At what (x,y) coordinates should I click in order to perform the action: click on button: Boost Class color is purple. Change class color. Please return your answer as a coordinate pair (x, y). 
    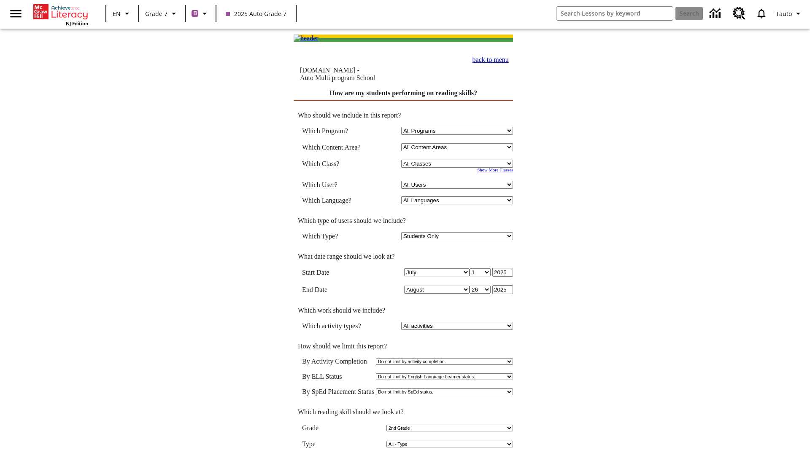
    Looking at the image, I should click on (200, 13).